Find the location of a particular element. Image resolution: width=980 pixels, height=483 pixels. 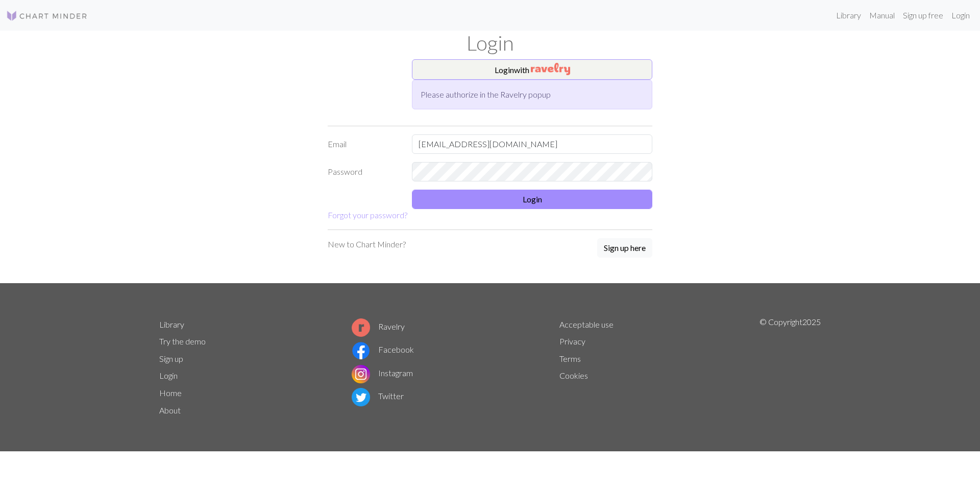

a: Sign up free is located at coordinates (923, 15).